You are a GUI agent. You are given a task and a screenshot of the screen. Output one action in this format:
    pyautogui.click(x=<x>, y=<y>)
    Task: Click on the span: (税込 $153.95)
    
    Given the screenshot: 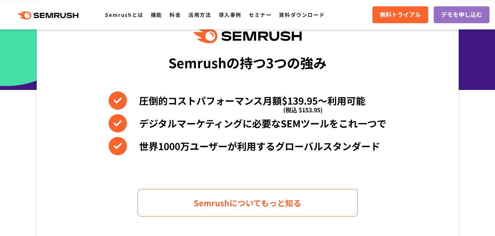 What is the action you would take?
    pyautogui.click(x=303, y=110)
    